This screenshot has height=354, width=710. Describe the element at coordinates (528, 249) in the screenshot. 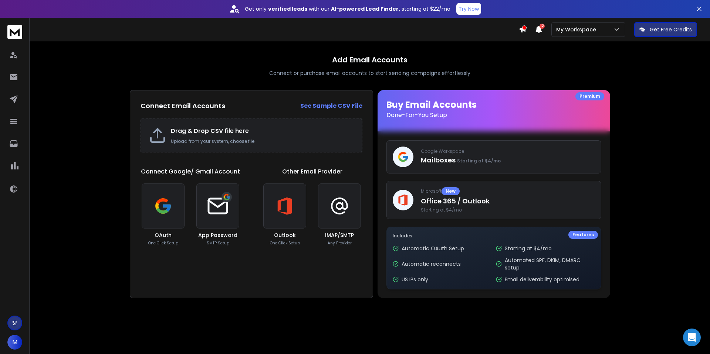

I see `p: Starting at $4/mo` at that location.